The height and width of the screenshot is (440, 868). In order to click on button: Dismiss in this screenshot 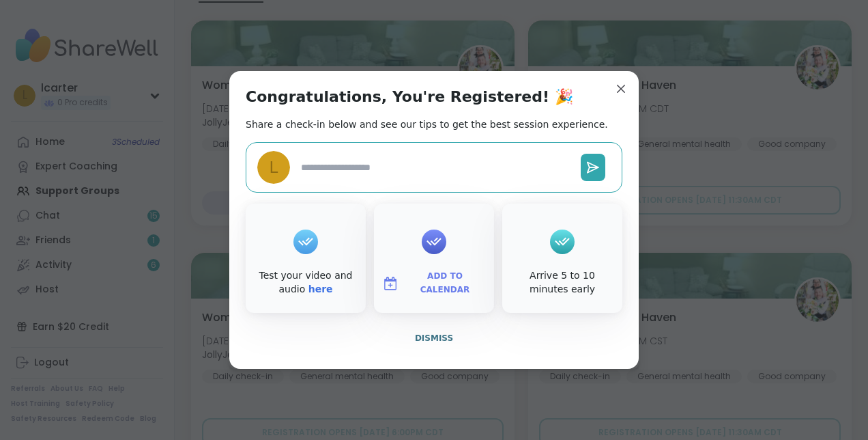, I will do `click(434, 338)`.